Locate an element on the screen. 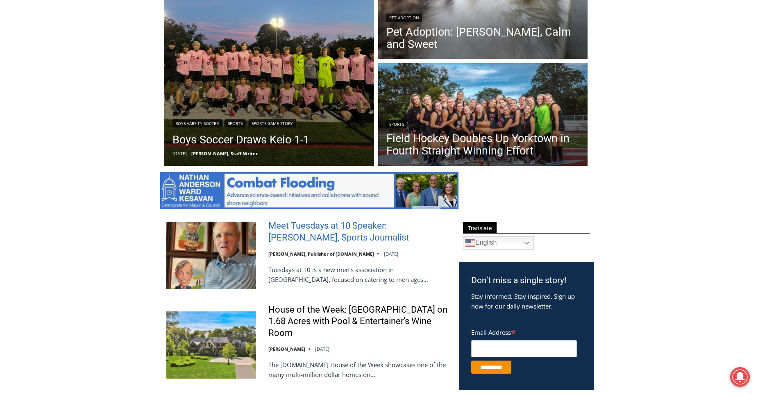  div: "We would have speakers with experience in local journalism speak to us about their experiences a... is located at coordinates (297, 40).